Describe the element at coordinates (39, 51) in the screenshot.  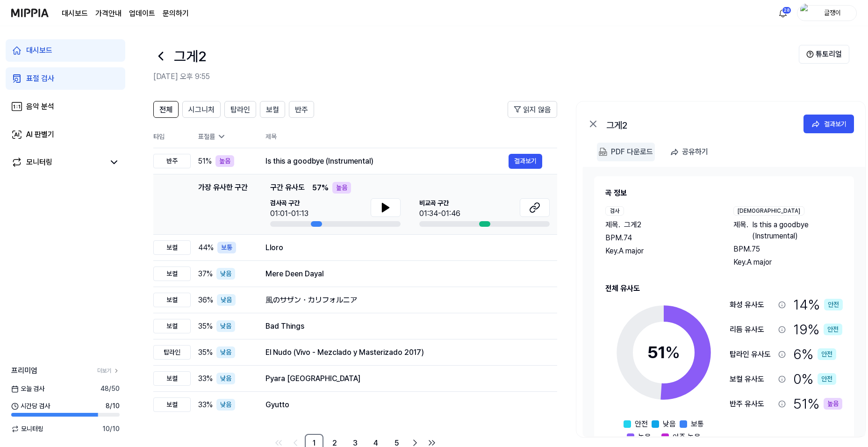
I see `div: 대시보드` at that location.